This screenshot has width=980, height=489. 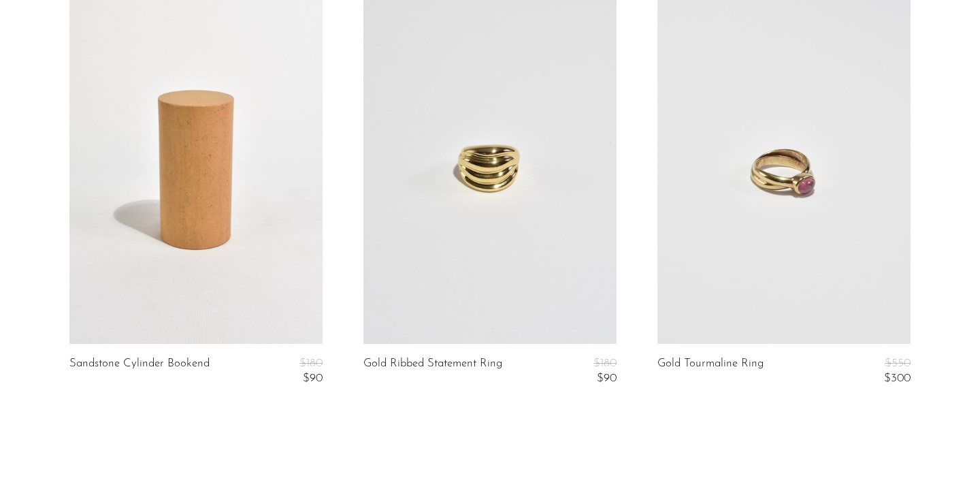 I want to click on a: Gold Ribbed Statement Ring, so click(x=433, y=371).